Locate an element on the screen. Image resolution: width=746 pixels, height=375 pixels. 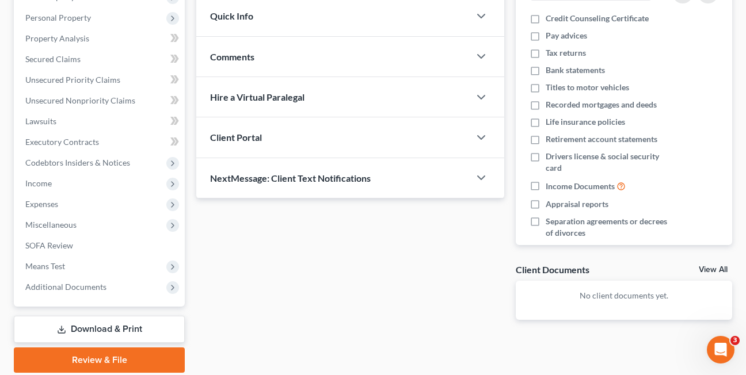
span: 3 is located at coordinates (735, 341).